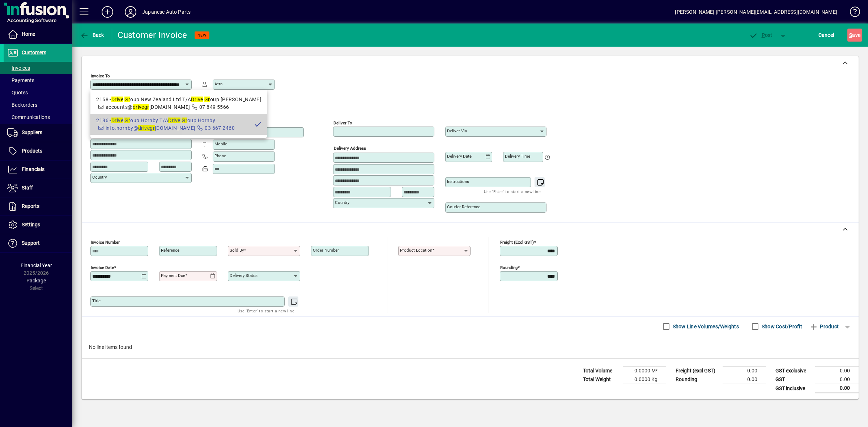 The width and height of the screenshot is (868, 427). I want to click on a: Communications, so click(38, 117).